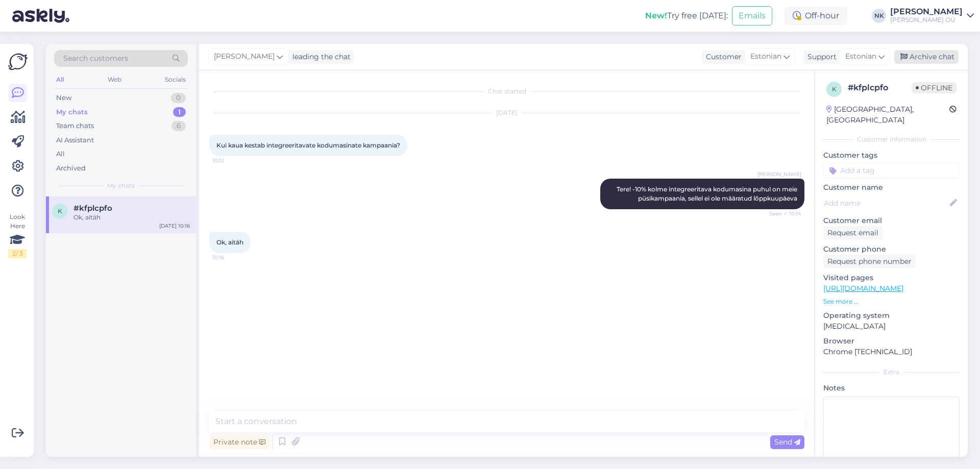 Image resolution: width=980 pixels, height=469 pixels. Describe the element at coordinates (231, 160) in the screenshot. I see `span: 10:12` at that location.